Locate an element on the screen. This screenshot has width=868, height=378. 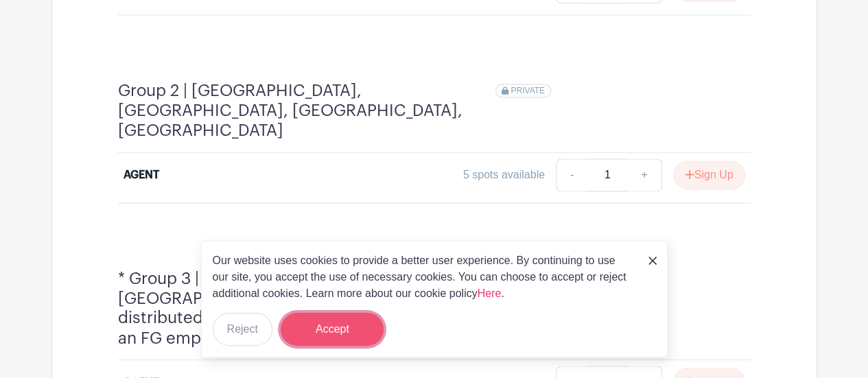
button: Reject is located at coordinates (242, 329).